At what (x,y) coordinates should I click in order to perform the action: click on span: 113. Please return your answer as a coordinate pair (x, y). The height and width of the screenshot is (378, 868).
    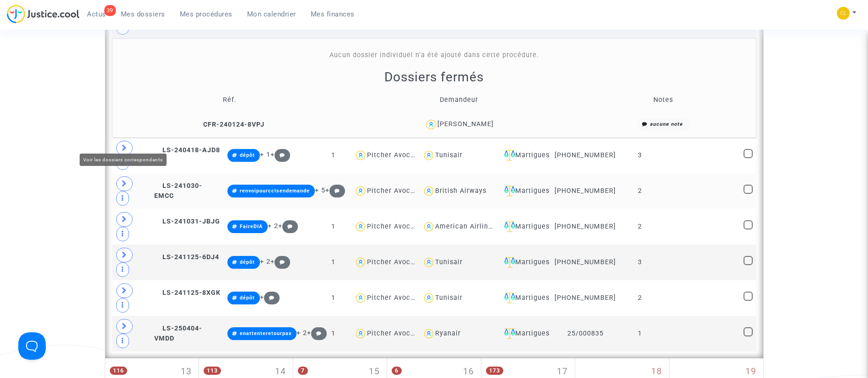
    Looking at the image, I should click on (212, 371).